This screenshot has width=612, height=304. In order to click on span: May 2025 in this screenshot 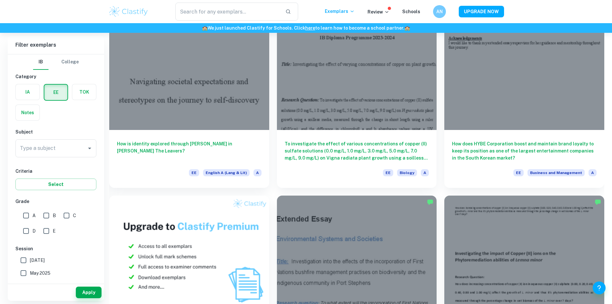, I will do `click(40, 273)`.